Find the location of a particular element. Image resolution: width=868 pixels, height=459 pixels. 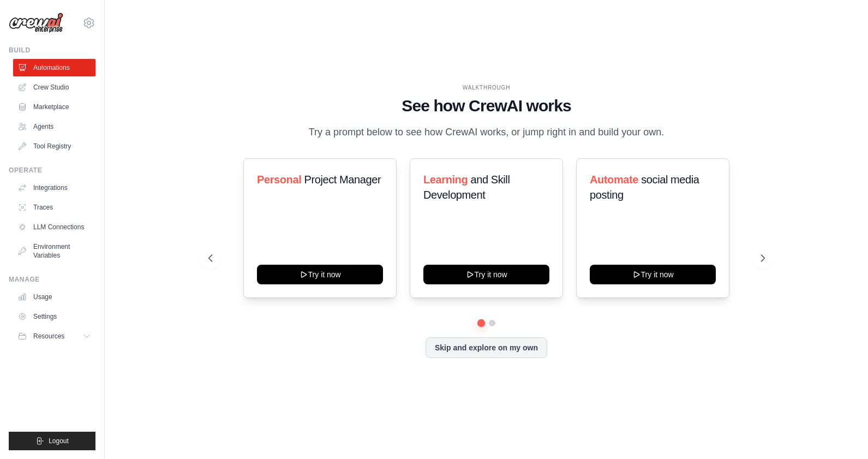

a: Agents is located at coordinates (54, 126).